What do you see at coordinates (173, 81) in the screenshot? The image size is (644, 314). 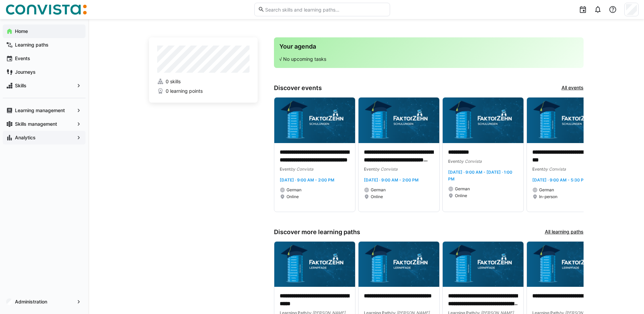 I see `span: 0 skills` at bounding box center [173, 81].